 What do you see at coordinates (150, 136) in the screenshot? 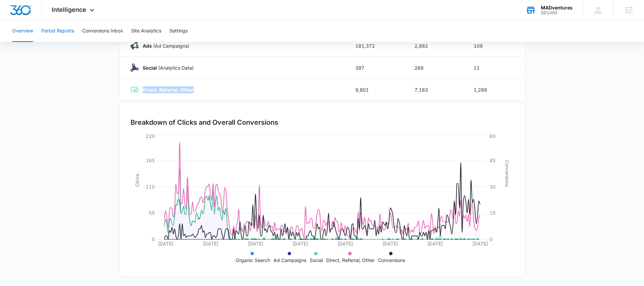
I see `tspan: 220` at bounding box center [150, 136].